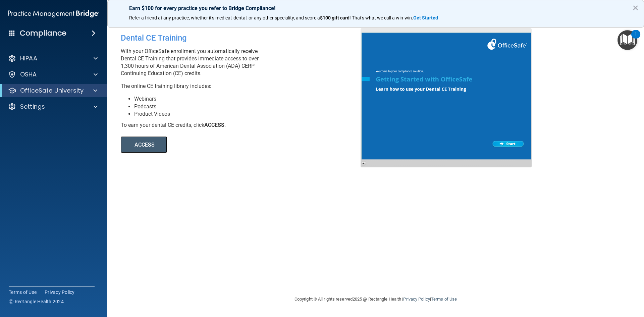 This screenshot has height=317, width=644. Describe the element at coordinates (635, 8) in the screenshot. I see `button: Close` at that location.